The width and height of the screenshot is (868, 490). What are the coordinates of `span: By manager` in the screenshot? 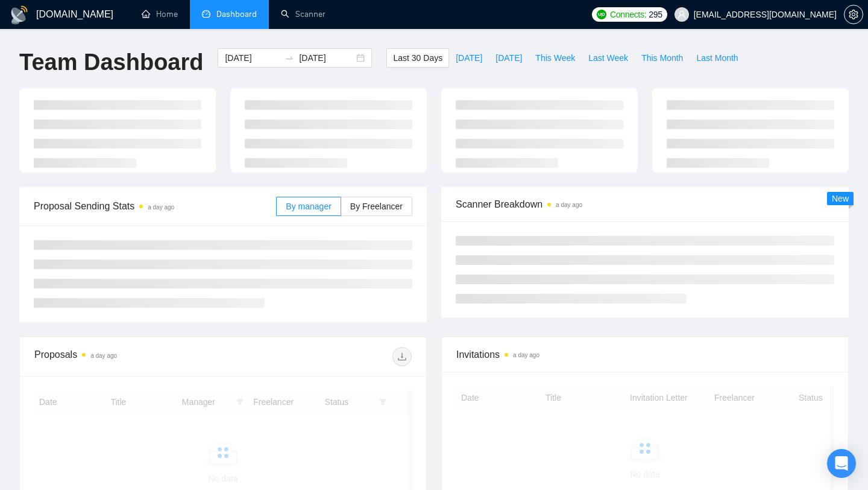 It's located at (308, 206).